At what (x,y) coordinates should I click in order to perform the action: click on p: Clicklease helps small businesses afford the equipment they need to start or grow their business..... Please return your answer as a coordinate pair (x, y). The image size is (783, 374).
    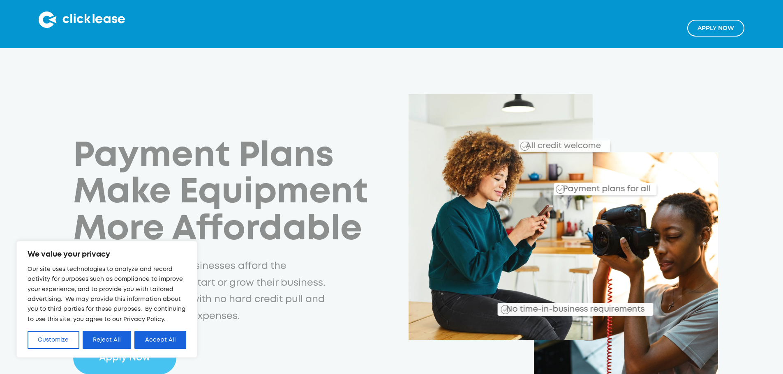
    Looking at the image, I should click on (201, 292).